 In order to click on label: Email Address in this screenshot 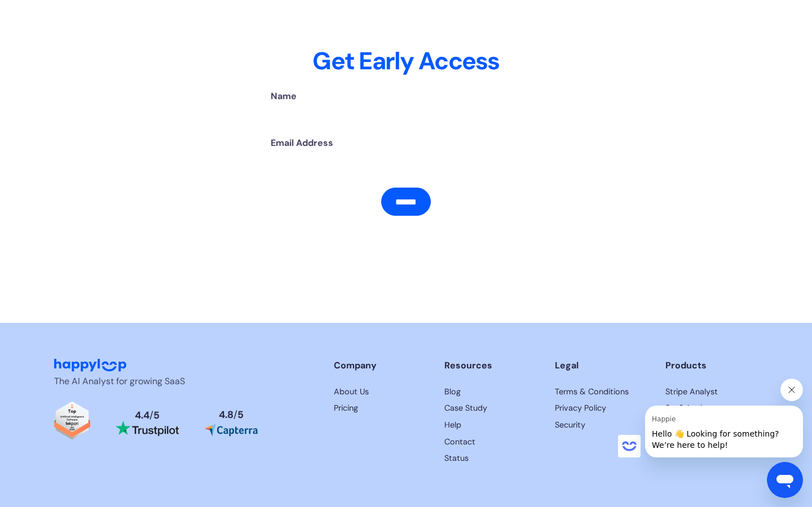, I will do `click(406, 143)`.